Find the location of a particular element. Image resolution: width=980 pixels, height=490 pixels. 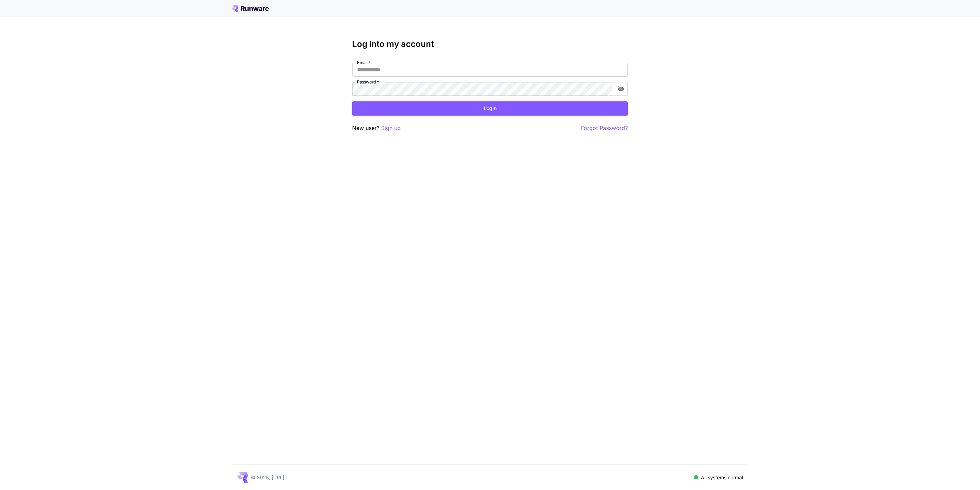

button: Login is located at coordinates (490, 108).